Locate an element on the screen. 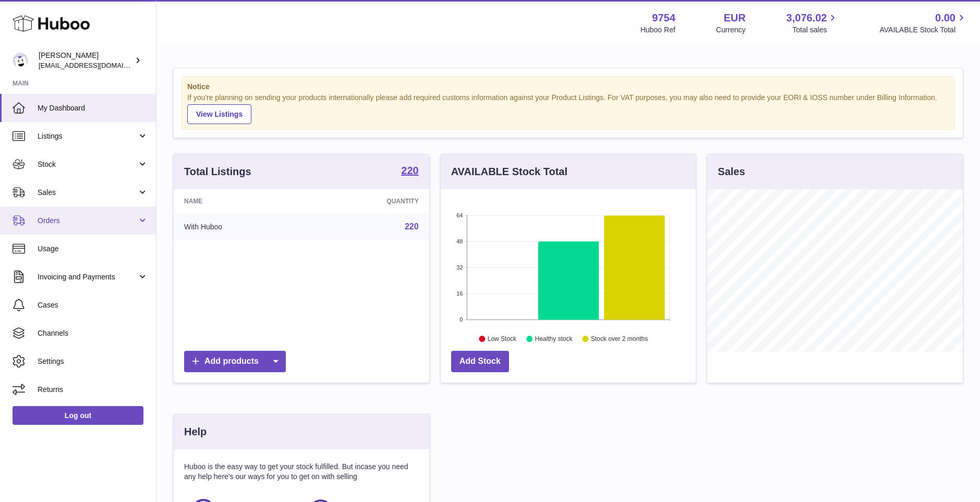 This screenshot has width=980, height=502. text: Stock over 2 months is located at coordinates (619, 339).